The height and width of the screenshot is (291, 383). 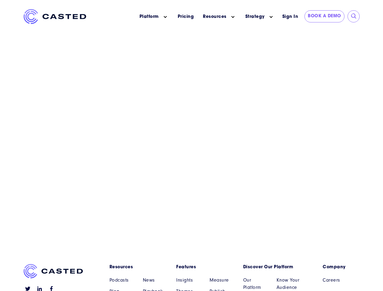 I want to click on a: Strategy, so click(x=255, y=17).